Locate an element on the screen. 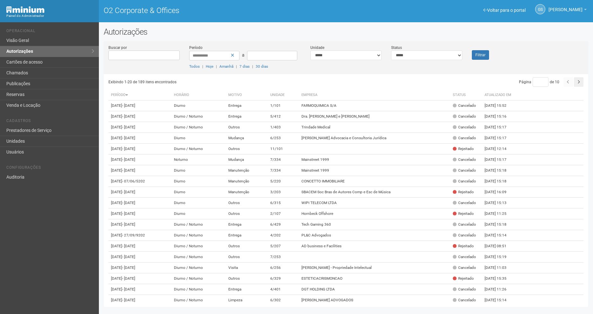 The height and width of the screenshot is (314, 593). h2: Autorizações is located at coordinates (346, 32).